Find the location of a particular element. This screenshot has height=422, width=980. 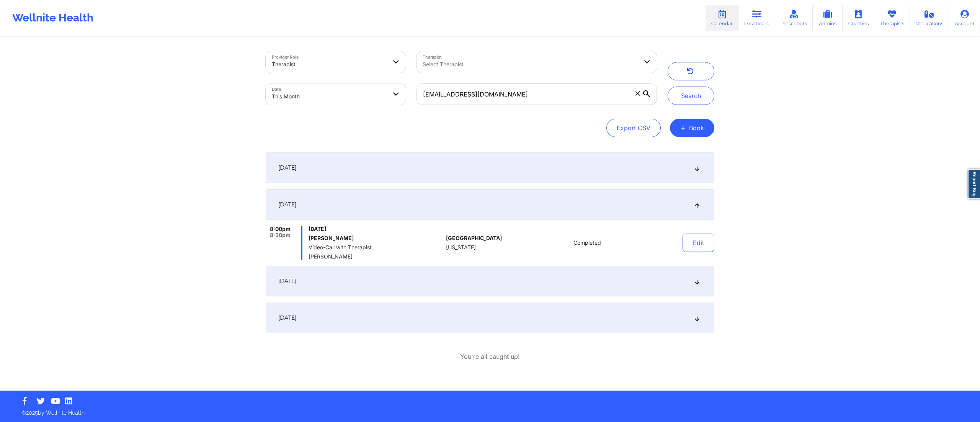

input: Search by patient email is located at coordinates (537, 94).